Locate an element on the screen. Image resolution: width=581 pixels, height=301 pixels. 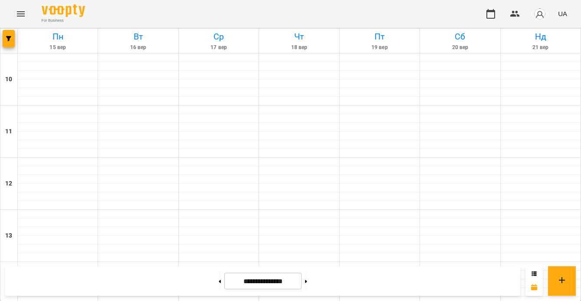
button: Menu is located at coordinates (21, 14).